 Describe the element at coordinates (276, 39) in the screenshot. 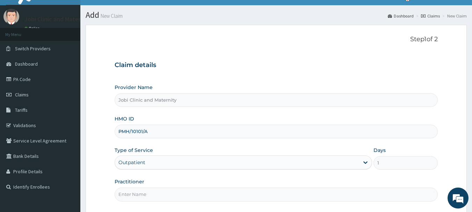

I see `p: Step 1 of 2` at that location.